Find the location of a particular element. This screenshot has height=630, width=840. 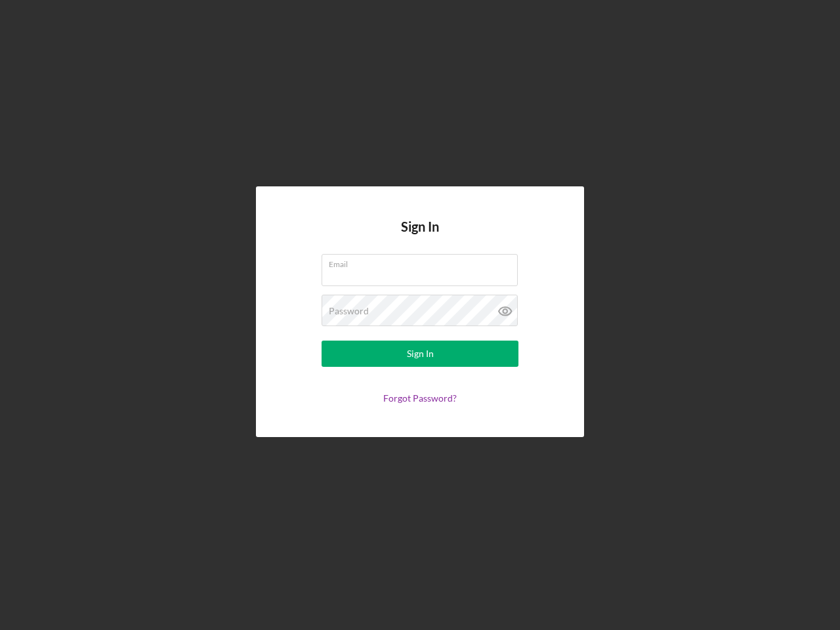

label: Password is located at coordinates (349, 311).